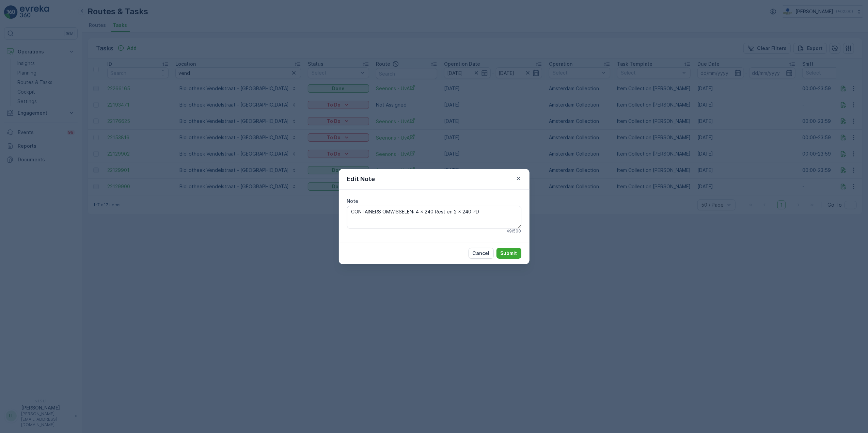 The width and height of the screenshot is (868, 433). Describe the element at coordinates (481, 253) in the screenshot. I see `button: Cancel` at that location.